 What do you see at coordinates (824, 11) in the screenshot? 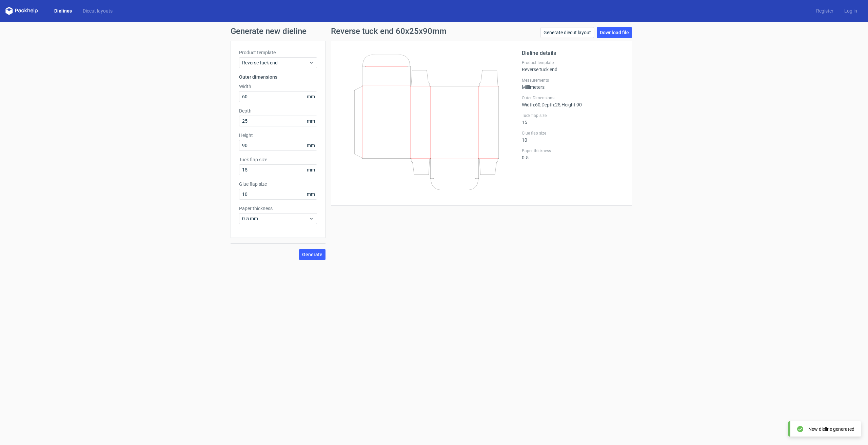
I see `a: Register` at bounding box center [824, 11].